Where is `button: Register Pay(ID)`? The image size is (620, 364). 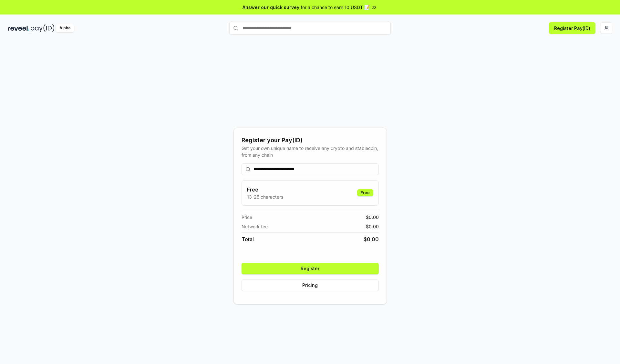 button: Register Pay(ID) is located at coordinates (572, 28).